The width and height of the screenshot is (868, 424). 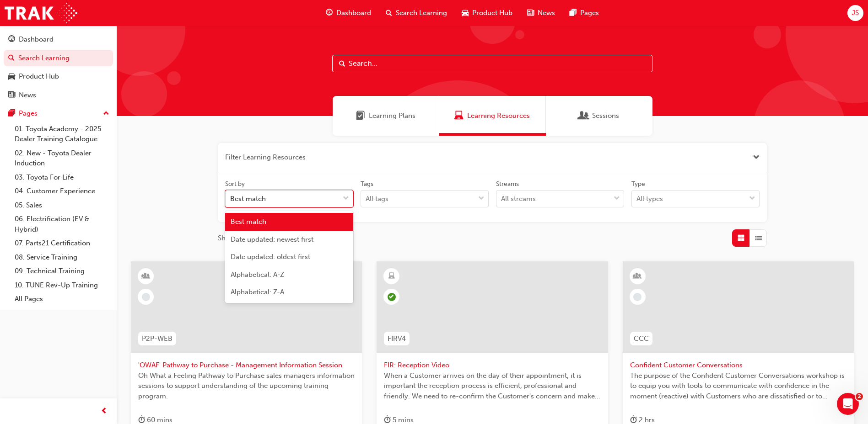 I want to click on span: Oh What a Feeling Pathway to Purchase sales managers information sessions to support understandin..., so click(x=246, y=386).